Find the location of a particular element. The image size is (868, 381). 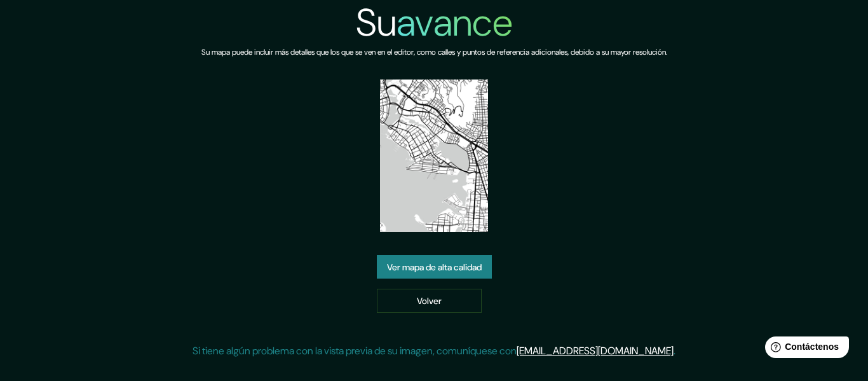

a: Ver mapa de alta calidad is located at coordinates (434, 267).